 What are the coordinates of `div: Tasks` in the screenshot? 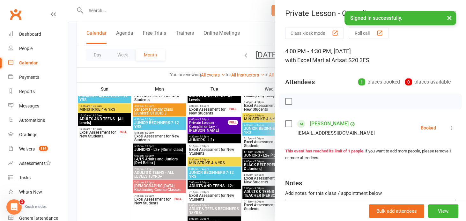 It's located at (25, 178).